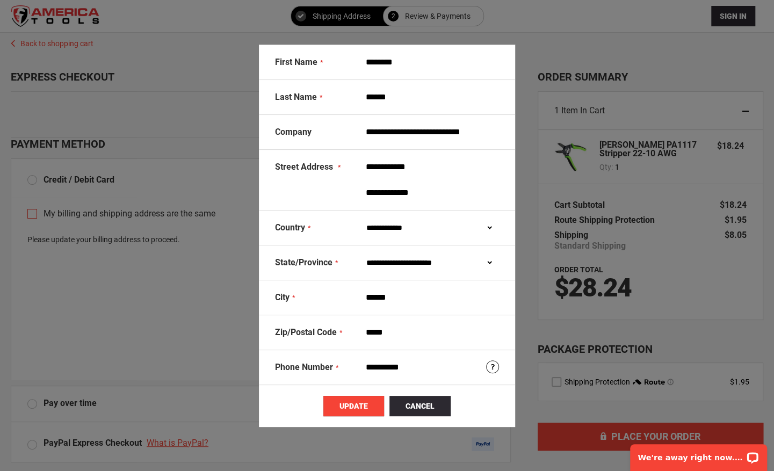 This screenshot has width=774, height=471. What do you see at coordinates (130, 20) in the screenshot?
I see `button: Open LiveChat chat widget` at bounding box center [130, 20].